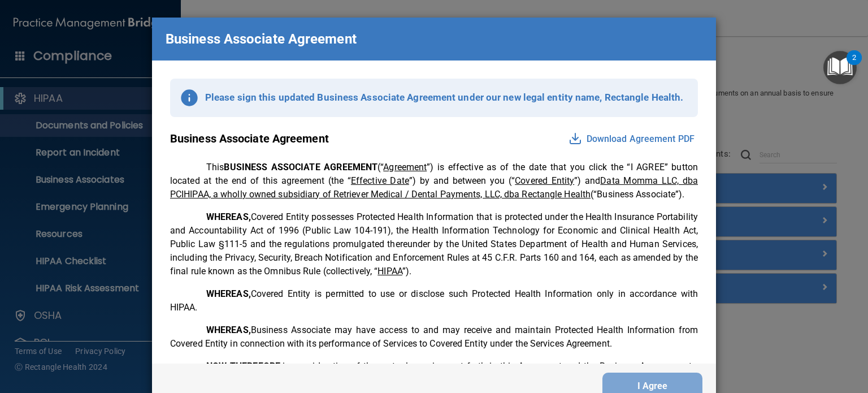  Describe the element at coordinates (631, 139) in the screenshot. I see `button: Download Agreement PDF` at that location.